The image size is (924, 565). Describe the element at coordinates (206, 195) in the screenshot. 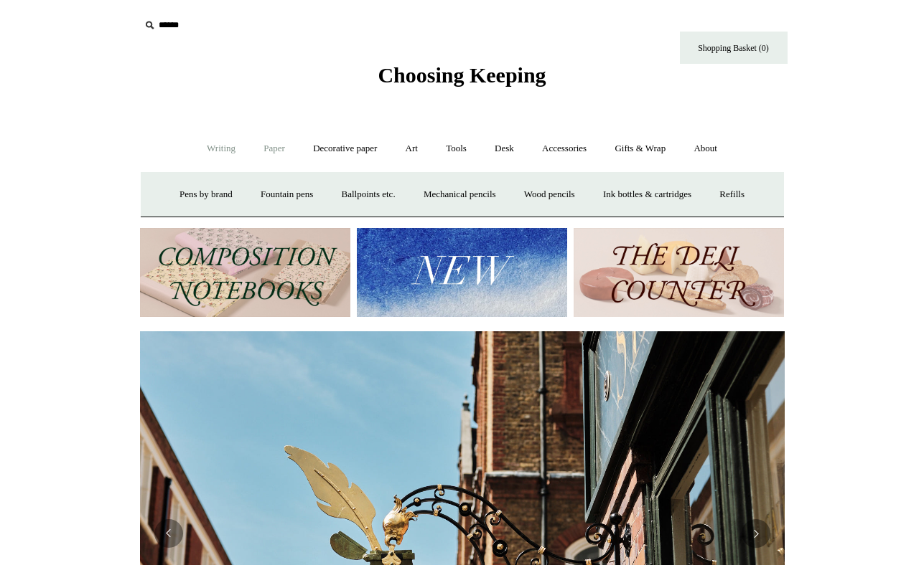

I see `a: Pens by brand` at that location.